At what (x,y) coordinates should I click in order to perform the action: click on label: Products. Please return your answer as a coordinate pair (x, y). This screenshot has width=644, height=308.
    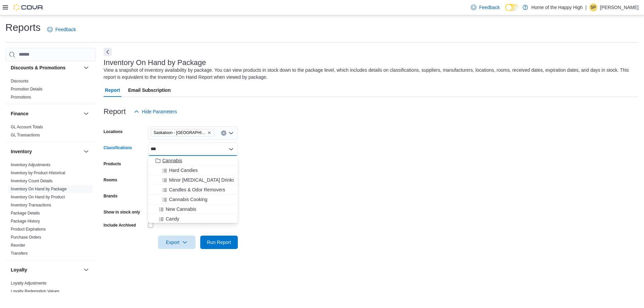
    Looking at the image, I should click on (112, 164).